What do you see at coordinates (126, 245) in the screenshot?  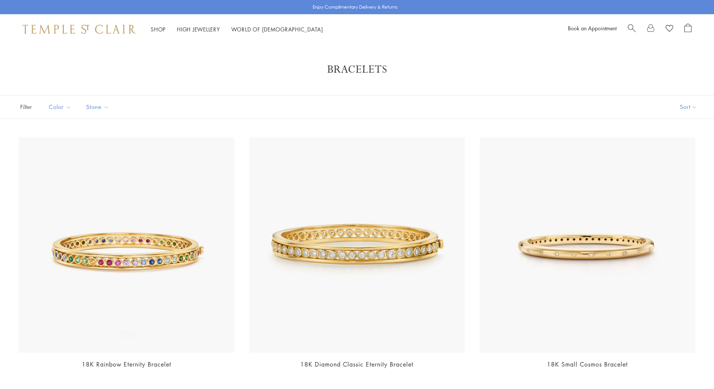 I see `img: 18K Rainbow Eternity Bracelet` at bounding box center [126, 245].